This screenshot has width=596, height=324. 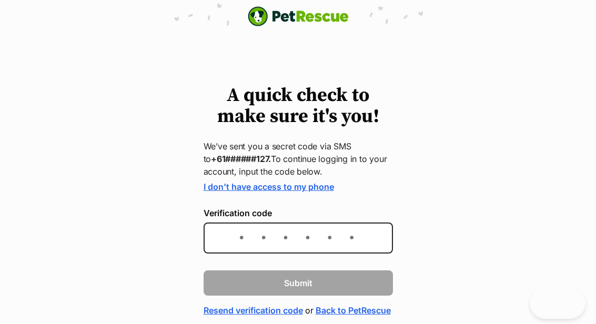 What do you see at coordinates (253, 310) in the screenshot?
I see `a: Resend verification code` at bounding box center [253, 310].